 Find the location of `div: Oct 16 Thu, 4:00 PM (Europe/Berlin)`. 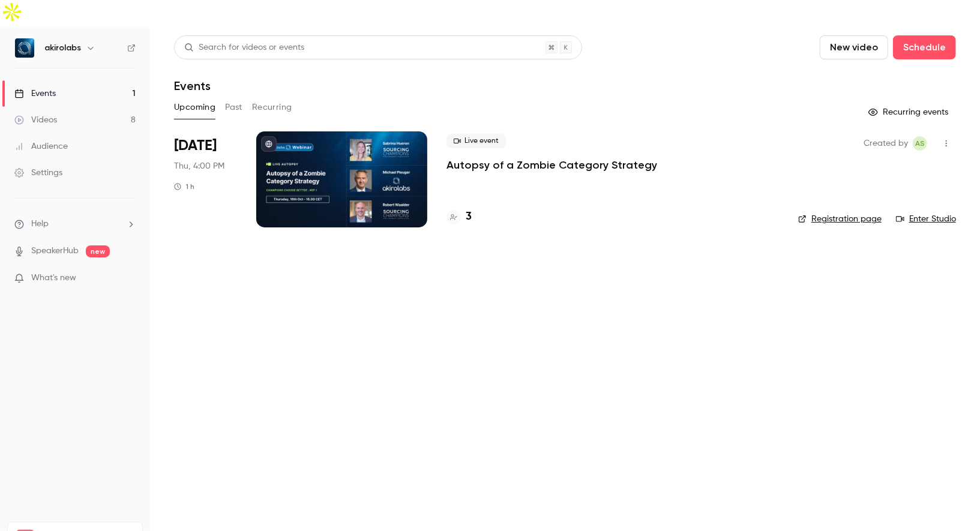

div: Oct 16 Thu, 4:00 PM (Europe/Berlin) is located at coordinates (206, 179).